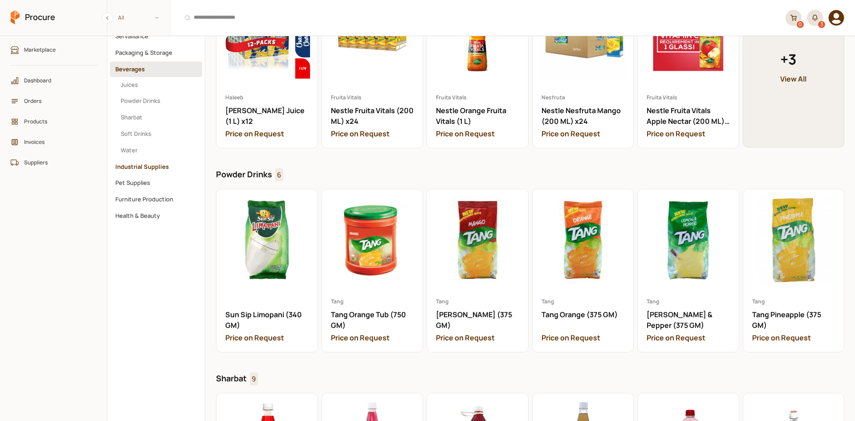  What do you see at coordinates (794, 18) in the screenshot?
I see `a: 0` at bounding box center [794, 18].